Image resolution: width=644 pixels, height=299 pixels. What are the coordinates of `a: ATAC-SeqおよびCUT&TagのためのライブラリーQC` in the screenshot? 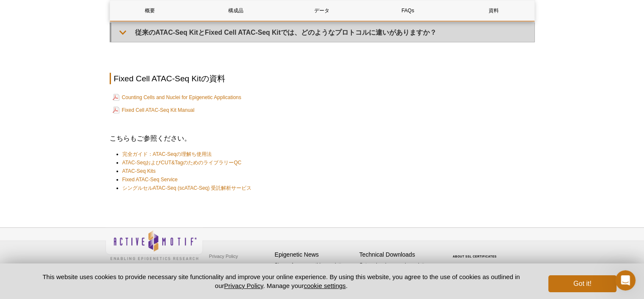 It's located at (182, 162).